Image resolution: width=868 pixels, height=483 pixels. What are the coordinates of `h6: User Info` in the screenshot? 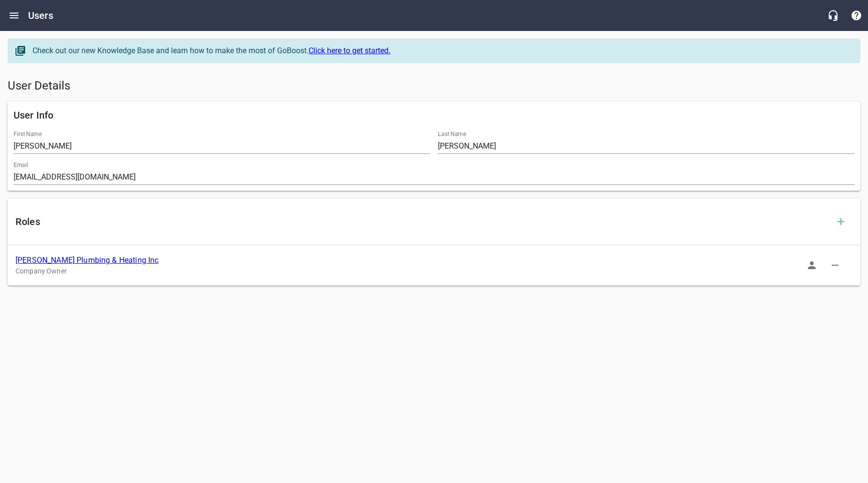 It's located at (434, 115).